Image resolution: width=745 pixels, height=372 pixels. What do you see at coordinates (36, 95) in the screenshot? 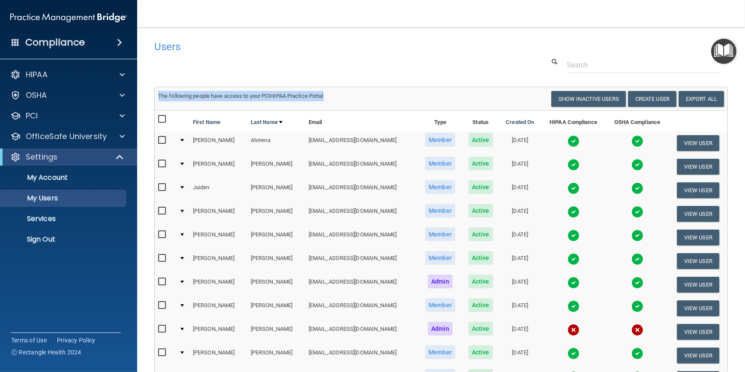
I see `p: OSHA` at bounding box center [36, 95].